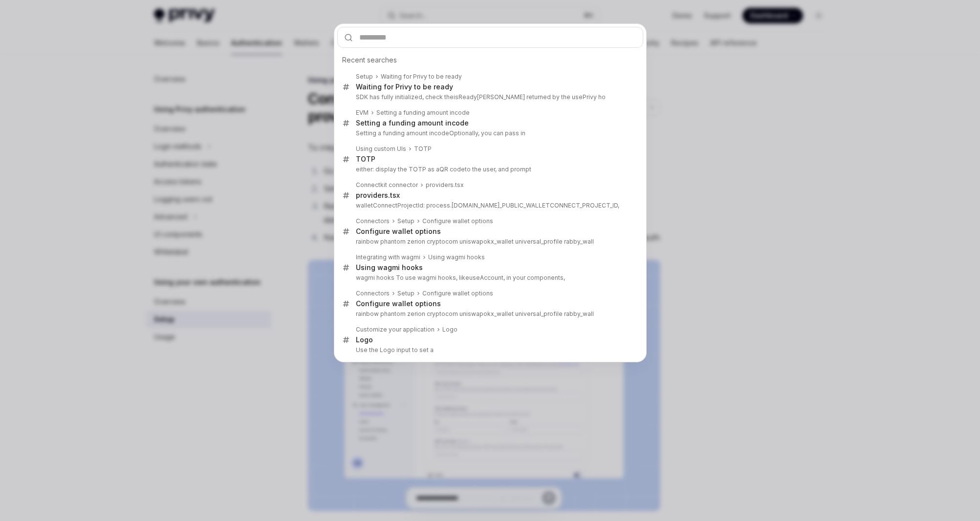 The height and width of the screenshot is (521, 980). Describe the element at coordinates (404, 205) in the screenshot. I see `b: walletConnectProjectId: process.` at that location.